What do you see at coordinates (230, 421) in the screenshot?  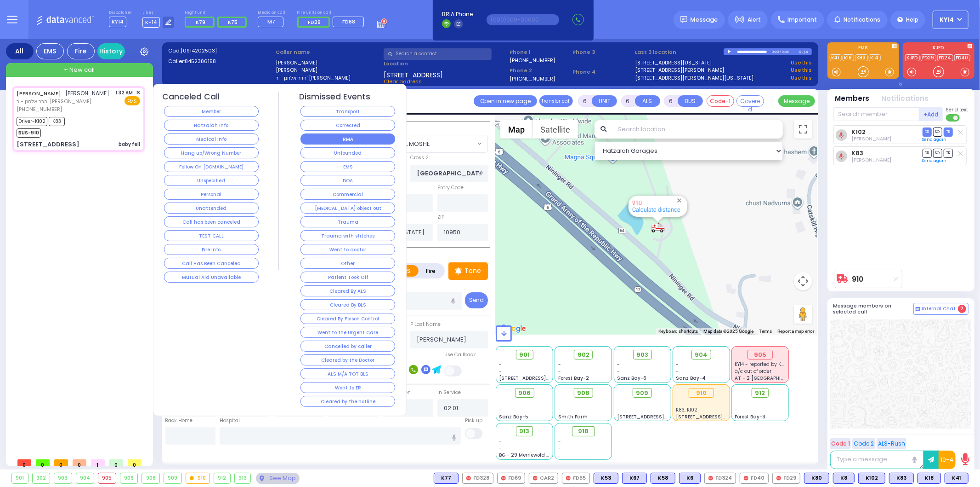 I see `label: Hospital` at bounding box center [230, 421].